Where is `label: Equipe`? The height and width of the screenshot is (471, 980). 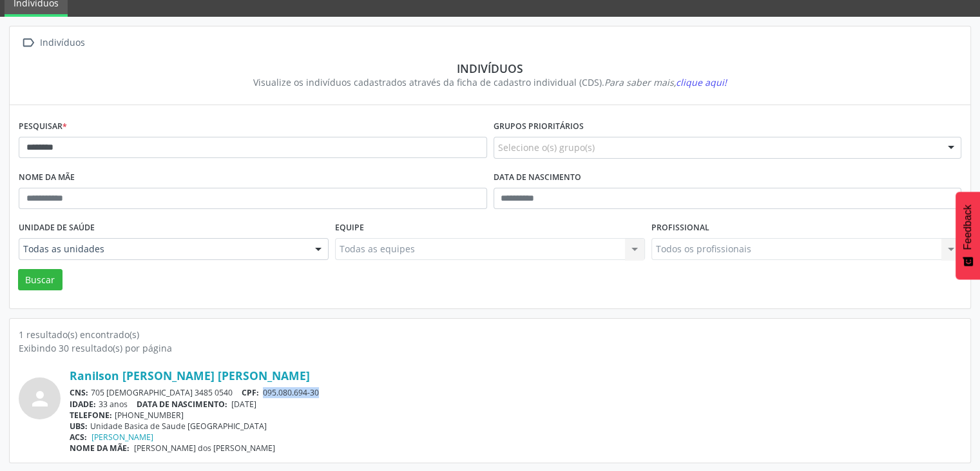 label: Equipe is located at coordinates (349, 228).